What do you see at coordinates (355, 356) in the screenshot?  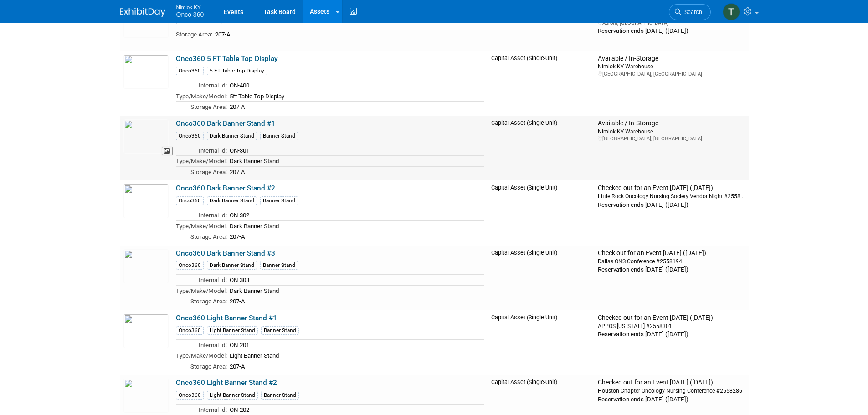 I see `td: Light Banner Stand` at bounding box center [355, 356].